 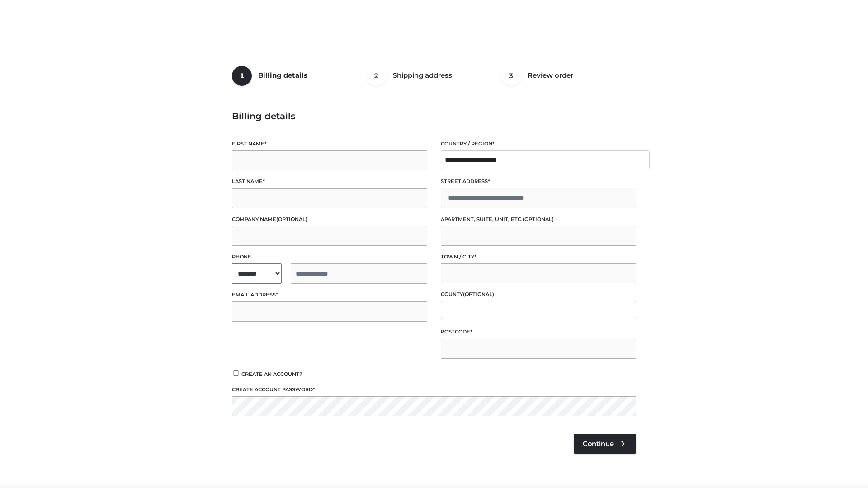 I want to click on span: 1, so click(x=242, y=76).